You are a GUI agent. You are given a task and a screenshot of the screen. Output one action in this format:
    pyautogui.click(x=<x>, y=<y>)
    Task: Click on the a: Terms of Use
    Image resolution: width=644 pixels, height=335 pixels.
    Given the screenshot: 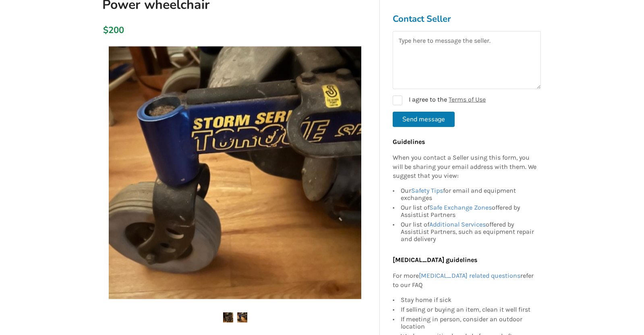 What is the action you would take?
    pyautogui.click(x=467, y=99)
    